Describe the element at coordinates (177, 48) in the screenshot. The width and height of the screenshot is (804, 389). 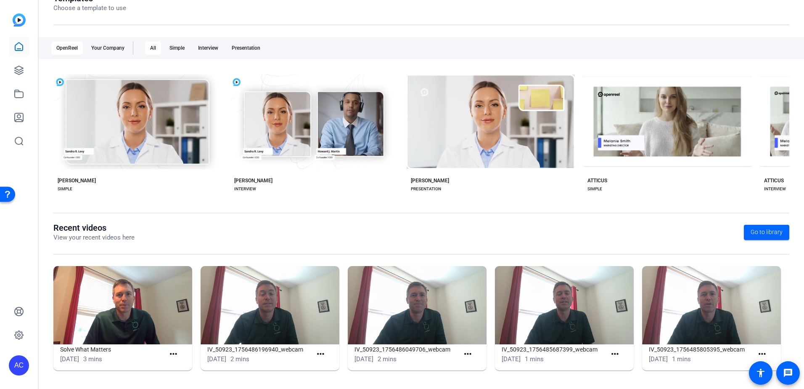
I see `div: Simple` at that location.